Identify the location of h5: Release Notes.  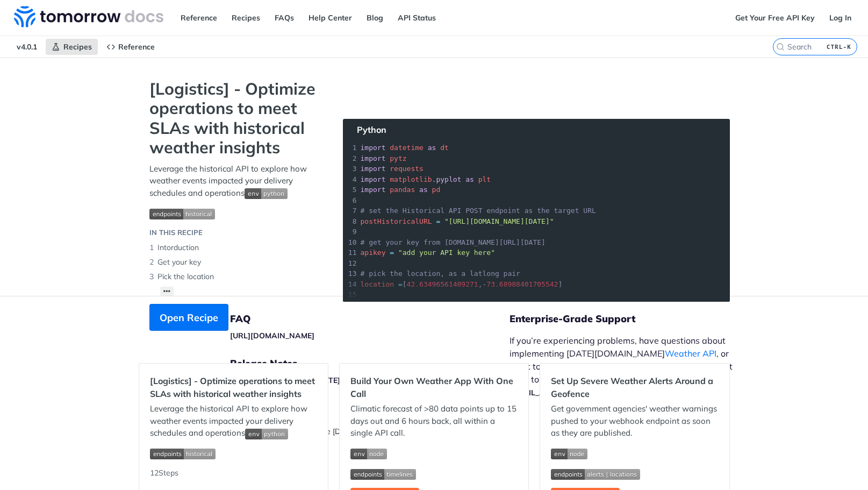
(370, 363).